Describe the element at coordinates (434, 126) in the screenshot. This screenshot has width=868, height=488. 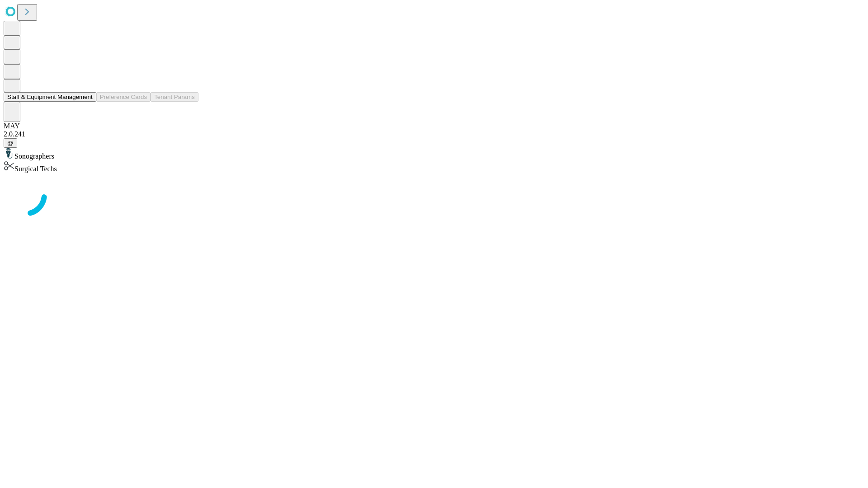
I see `div: MAY` at that location.